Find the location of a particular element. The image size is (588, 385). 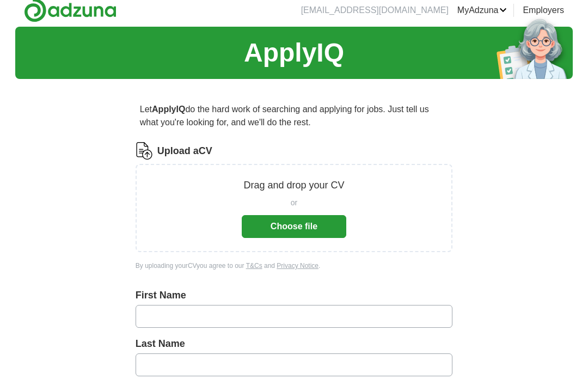

a: T&Cs is located at coordinates (254, 267).